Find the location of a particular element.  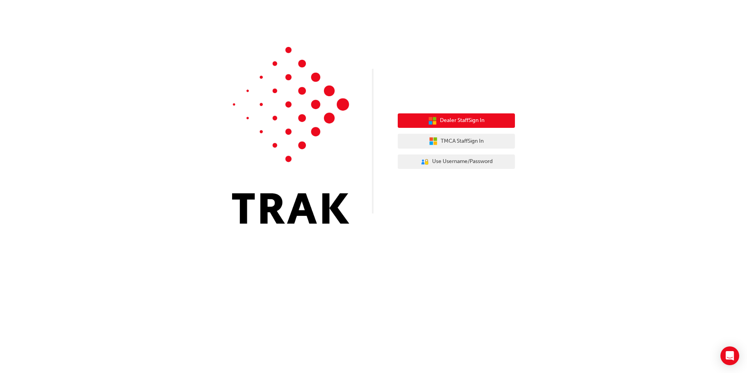

span: Use Username/Password is located at coordinates (462, 161).